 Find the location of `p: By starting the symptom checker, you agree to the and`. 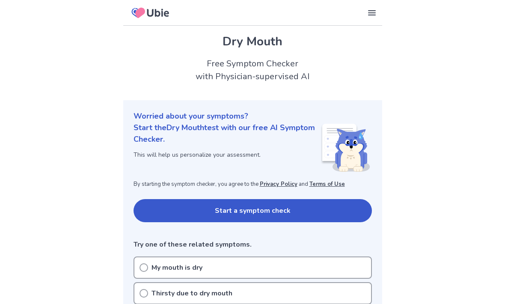

p: By starting the symptom checker, you agree to the and is located at coordinates (252, 184).